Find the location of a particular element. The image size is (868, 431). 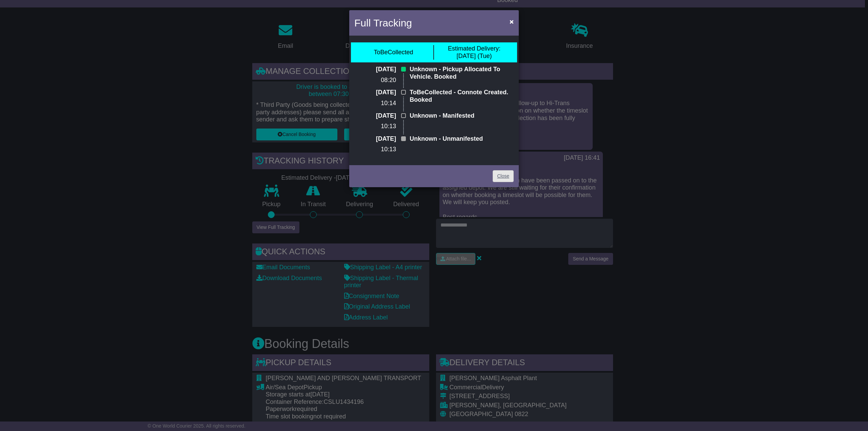

p: Unknown - Manifested is located at coordinates (462, 116).